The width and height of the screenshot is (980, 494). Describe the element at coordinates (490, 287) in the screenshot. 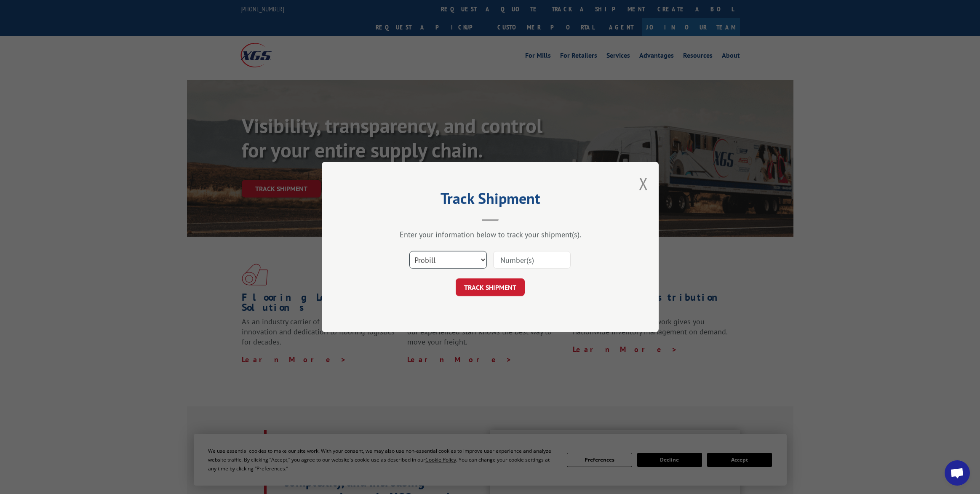

I see `button: TRACK SHIPMENT` at that location.